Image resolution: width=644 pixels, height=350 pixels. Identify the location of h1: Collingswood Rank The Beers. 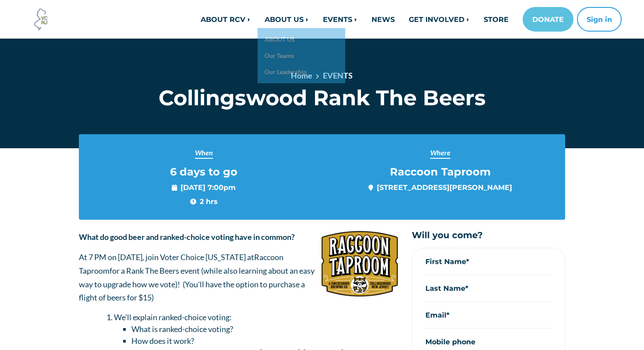
(322, 98).